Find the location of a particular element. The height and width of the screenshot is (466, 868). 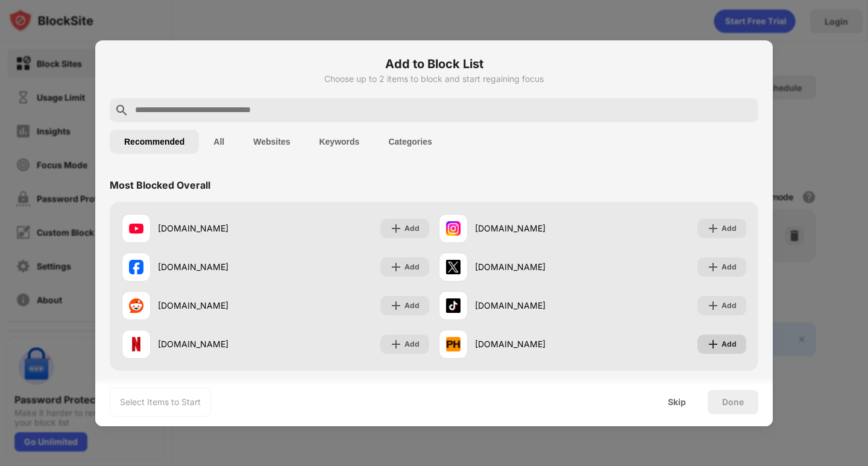

div: Done is located at coordinates (733, 402).